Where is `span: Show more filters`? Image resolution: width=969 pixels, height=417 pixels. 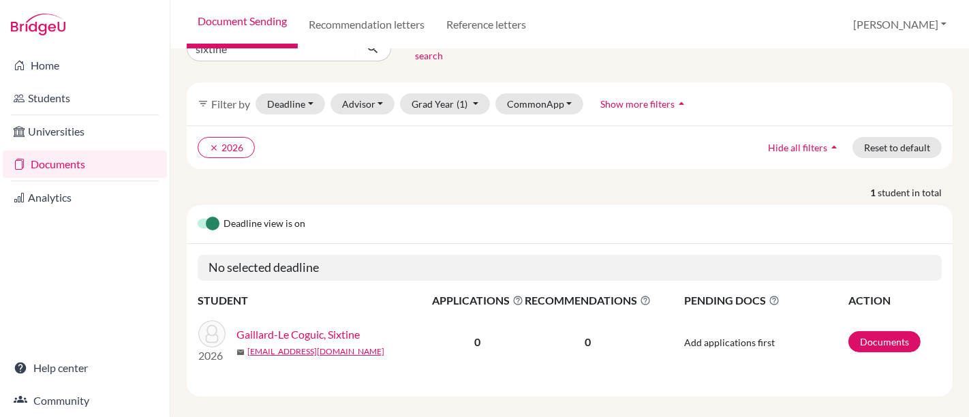
span: Show more filters is located at coordinates (637, 104).